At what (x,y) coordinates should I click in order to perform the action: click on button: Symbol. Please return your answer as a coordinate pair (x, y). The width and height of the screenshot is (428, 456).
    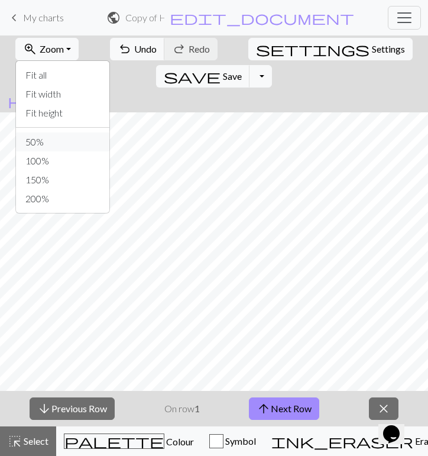
    Looking at the image, I should click on (232, 441).